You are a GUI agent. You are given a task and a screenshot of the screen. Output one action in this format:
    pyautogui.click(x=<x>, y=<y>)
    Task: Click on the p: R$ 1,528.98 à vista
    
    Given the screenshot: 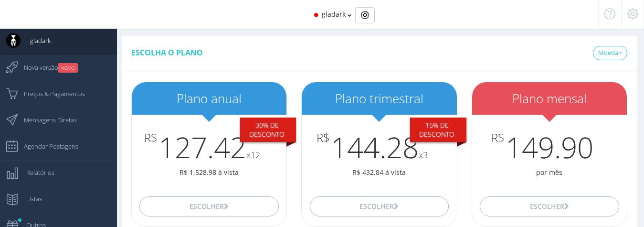 What is the action you would take?
    pyautogui.click(x=209, y=172)
    